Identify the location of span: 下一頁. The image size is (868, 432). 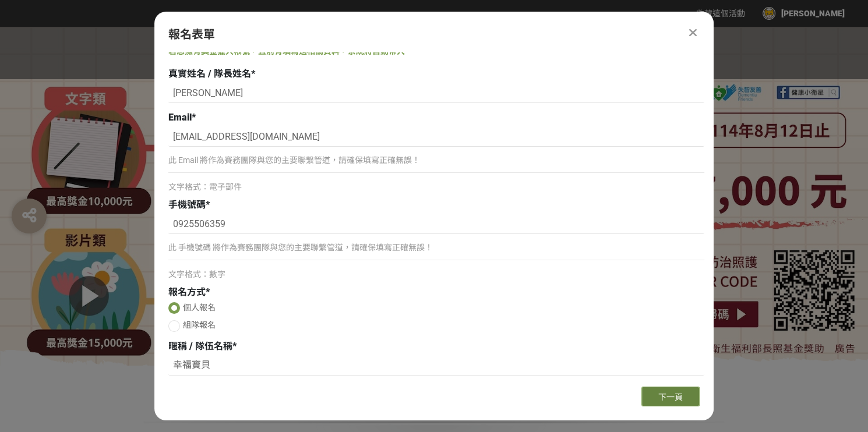
(670, 397).